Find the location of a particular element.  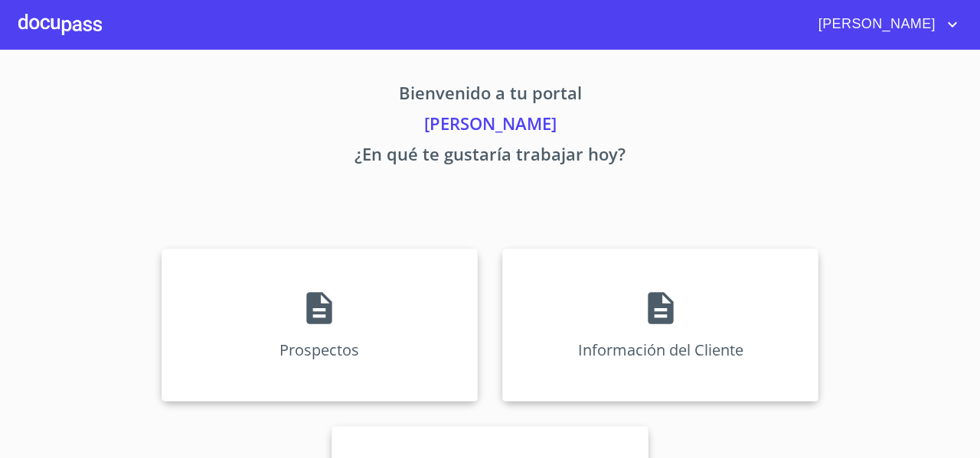

p: Bienvenido a tu portal is located at coordinates (490, 95).